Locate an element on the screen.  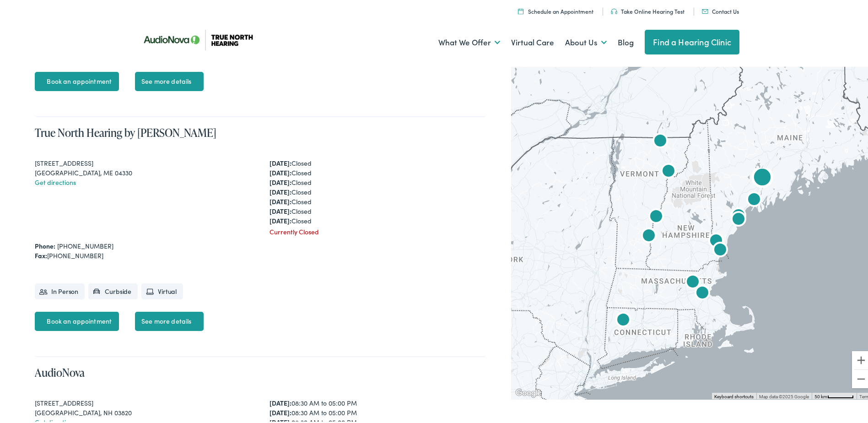
img: Mail icon in color code ffb348, used for communication purposes is located at coordinates (705, 10).